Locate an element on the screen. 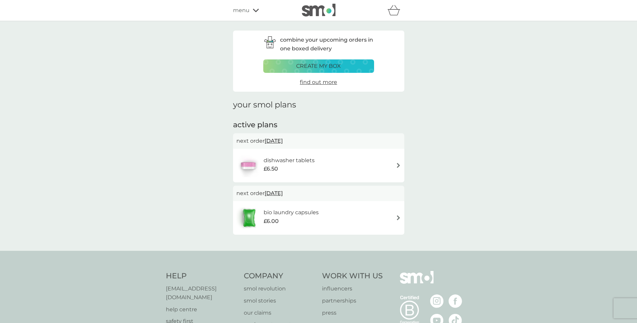 This screenshot has height=323, width=637. p: influencers is located at coordinates (352, 289).